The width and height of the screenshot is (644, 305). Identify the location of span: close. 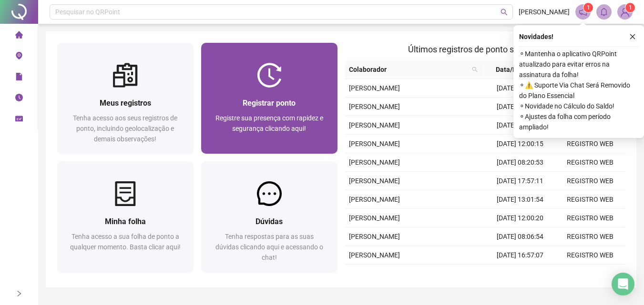
(632, 37).